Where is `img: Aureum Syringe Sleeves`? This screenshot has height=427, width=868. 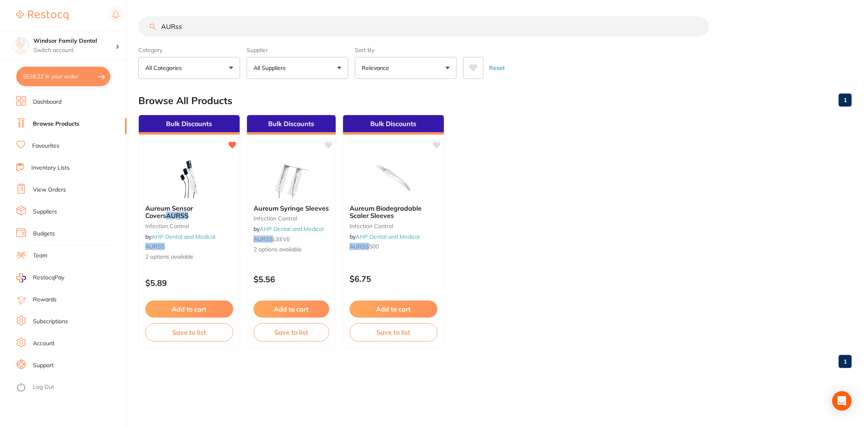 img: Aureum Syringe Sleeves is located at coordinates (291, 178).